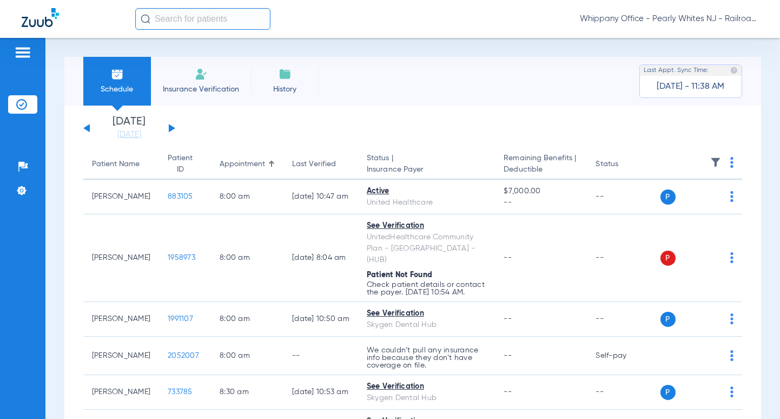  What do you see at coordinates (676, 70) in the screenshot?
I see `span: Last Appt. Sync Time:` at bounding box center [676, 70].